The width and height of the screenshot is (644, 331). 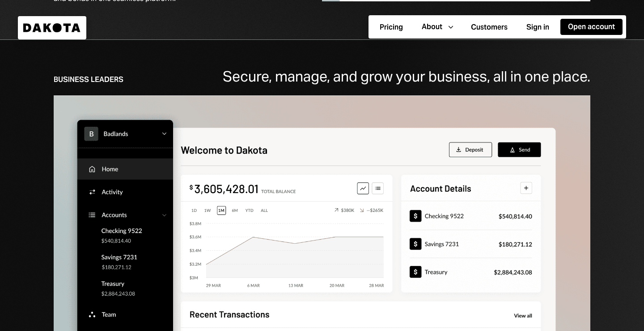 What do you see at coordinates (437, 27) in the screenshot?
I see `button: About` at bounding box center [437, 27].